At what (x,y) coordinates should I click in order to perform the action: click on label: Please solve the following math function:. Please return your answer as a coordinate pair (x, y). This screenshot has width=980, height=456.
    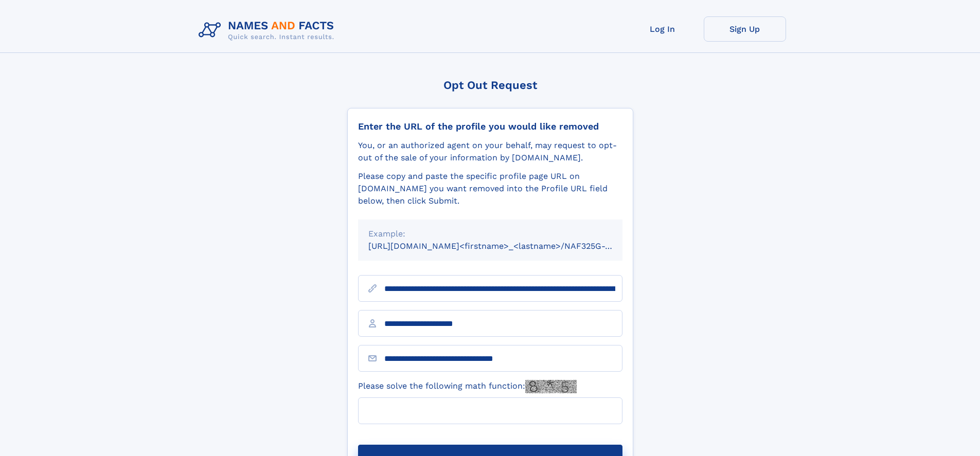
    Looking at the image, I should click on (467, 387).